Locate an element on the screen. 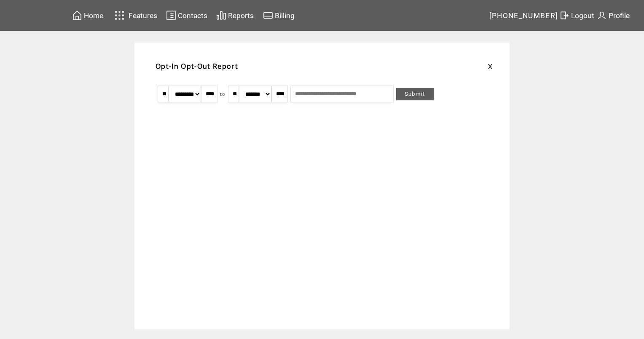 This screenshot has width=644, height=339. a: Profile is located at coordinates (613, 15).